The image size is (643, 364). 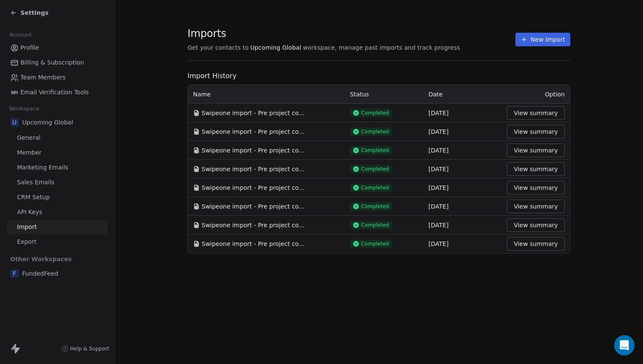 What do you see at coordinates (40, 274) in the screenshot?
I see `span: FundedFeed` at bounding box center [40, 274].